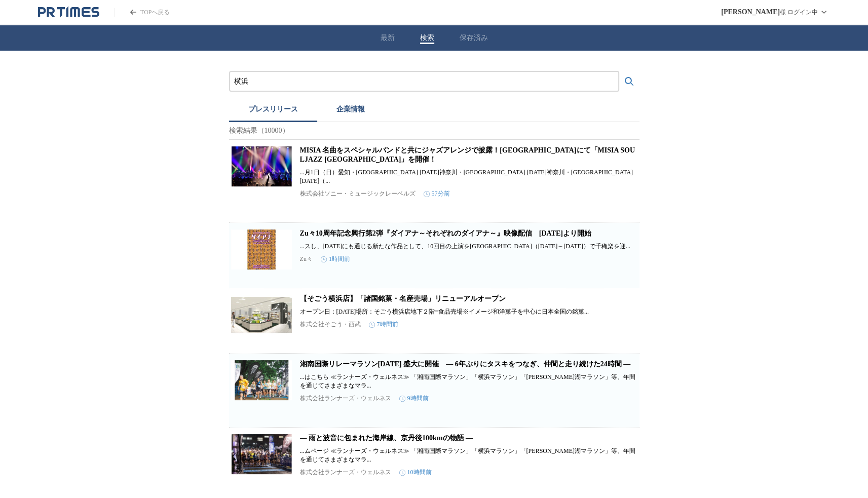  I want to click on p: Zu々, so click(306, 259).